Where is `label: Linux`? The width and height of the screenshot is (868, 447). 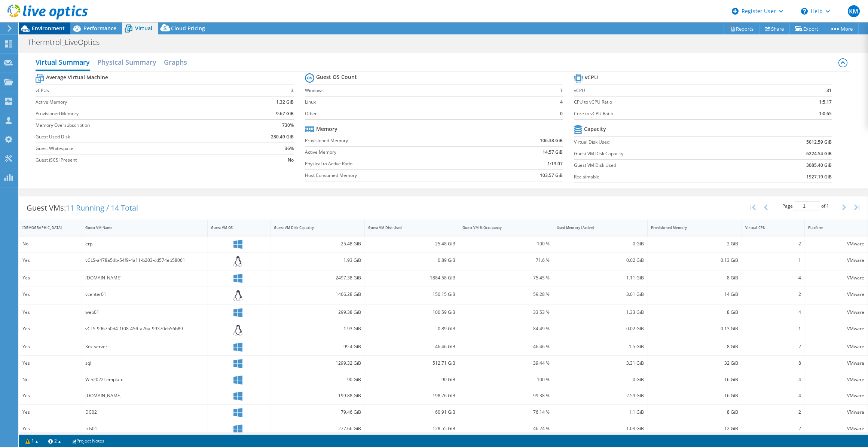
label: Linux is located at coordinates (427, 102).